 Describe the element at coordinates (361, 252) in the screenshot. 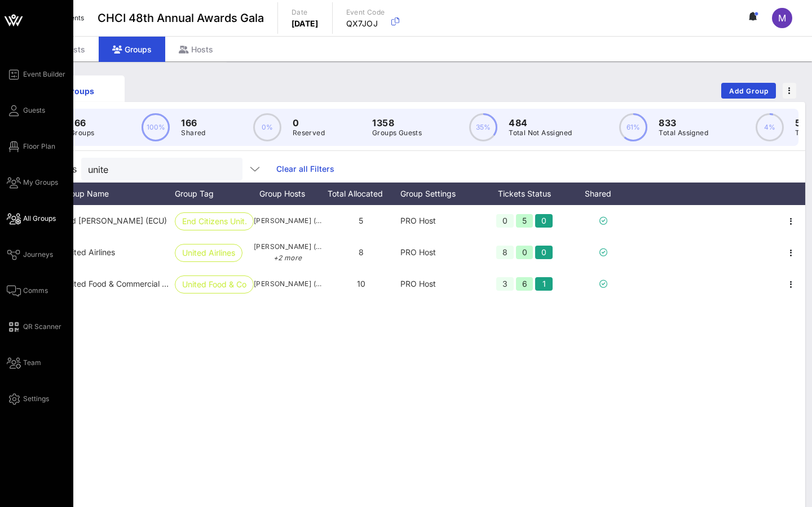

I see `span: 8` at that location.